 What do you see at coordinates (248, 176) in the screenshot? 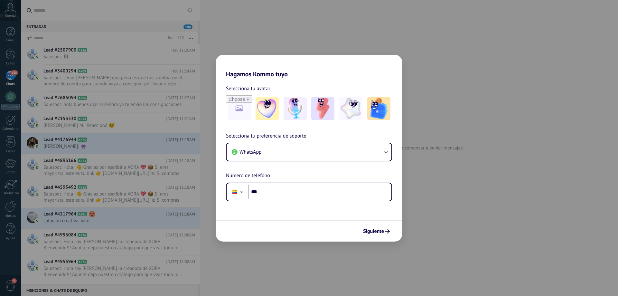
I see `span: Número de teléfono` at bounding box center [248, 176].